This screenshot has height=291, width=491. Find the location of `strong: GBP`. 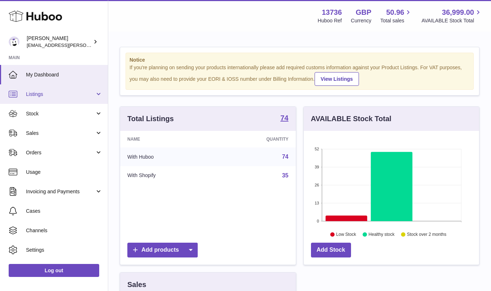

strong: GBP is located at coordinates (363, 12).